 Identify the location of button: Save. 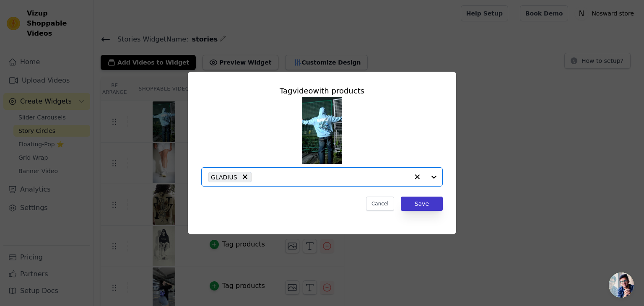
(421, 203).